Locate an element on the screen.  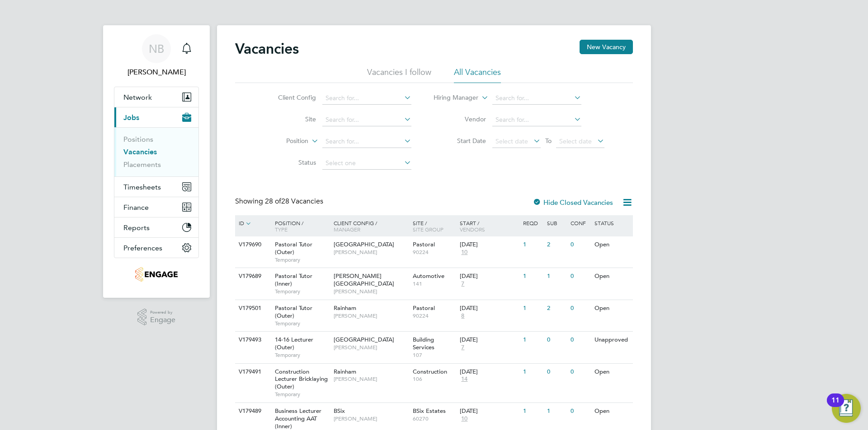
span: Engage is located at coordinates (163, 320).